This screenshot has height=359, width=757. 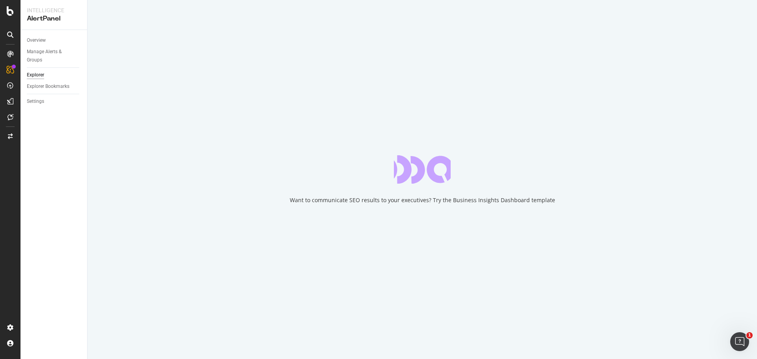 I want to click on div: Manage Alerts & Groups, so click(x=50, y=56).